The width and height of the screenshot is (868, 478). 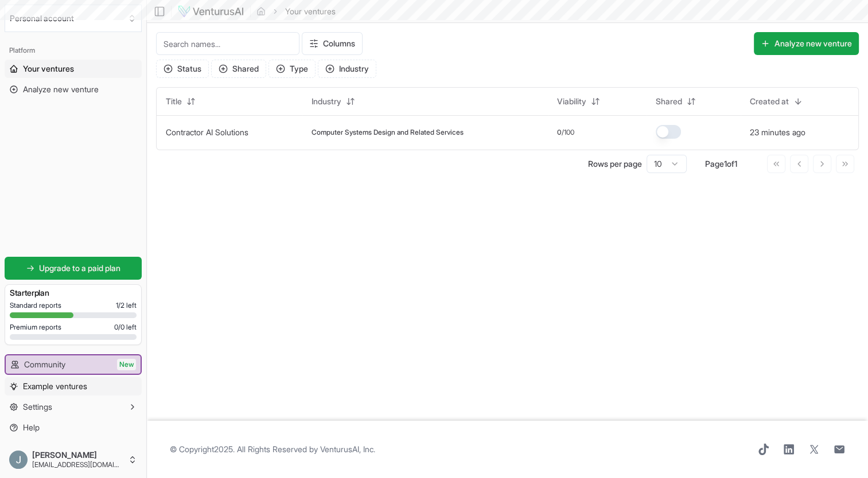 What do you see at coordinates (731, 164) in the screenshot?
I see `span: of` at bounding box center [731, 164].